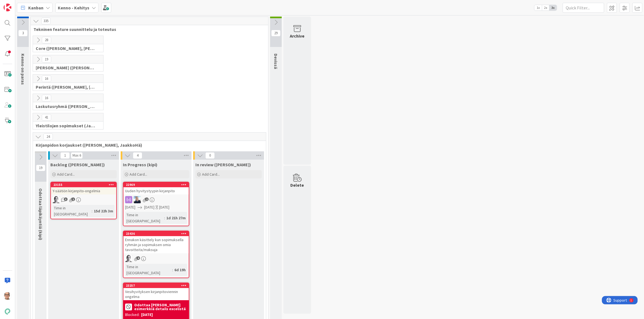 This screenshot has height=319, width=644. What do you see at coordinates (46, 21) in the screenshot?
I see `span: 335` at bounding box center [46, 21].